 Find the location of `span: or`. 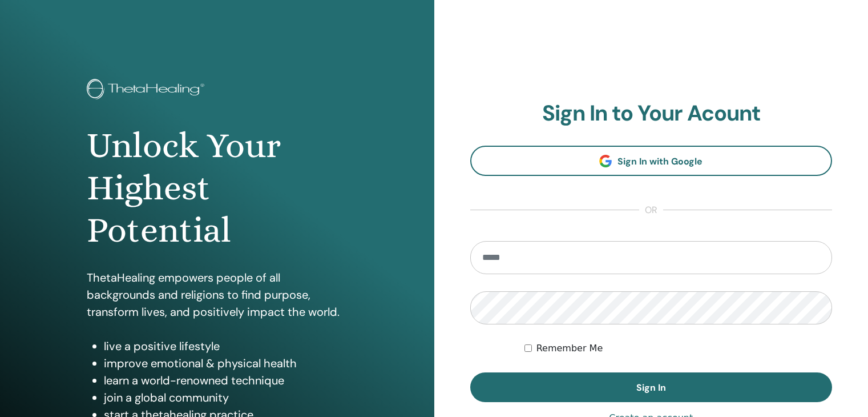

span: or is located at coordinates (651, 210).